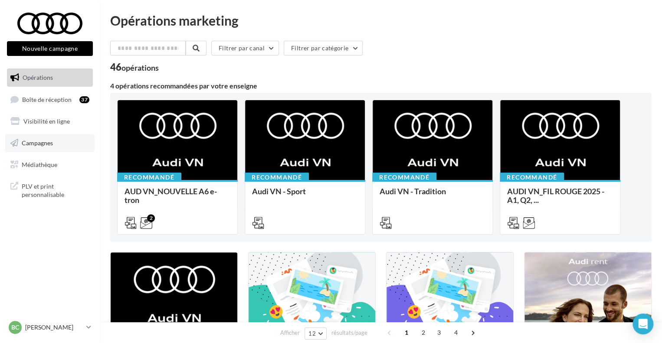  What do you see at coordinates (424, 333) in the screenshot?
I see `span: 2` at bounding box center [424, 333].